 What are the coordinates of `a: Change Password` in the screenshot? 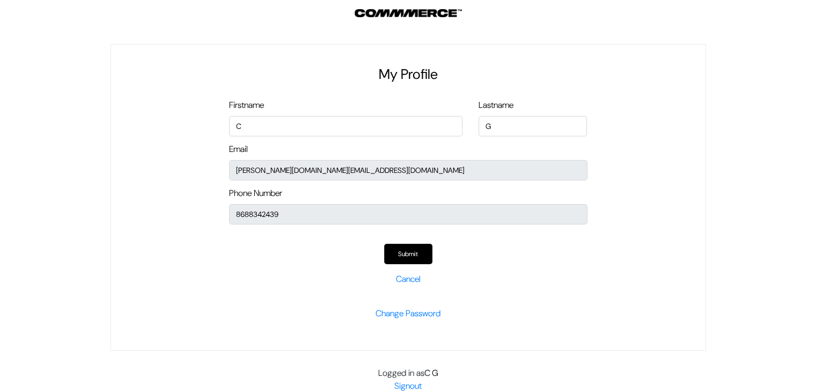 It's located at (408, 313).